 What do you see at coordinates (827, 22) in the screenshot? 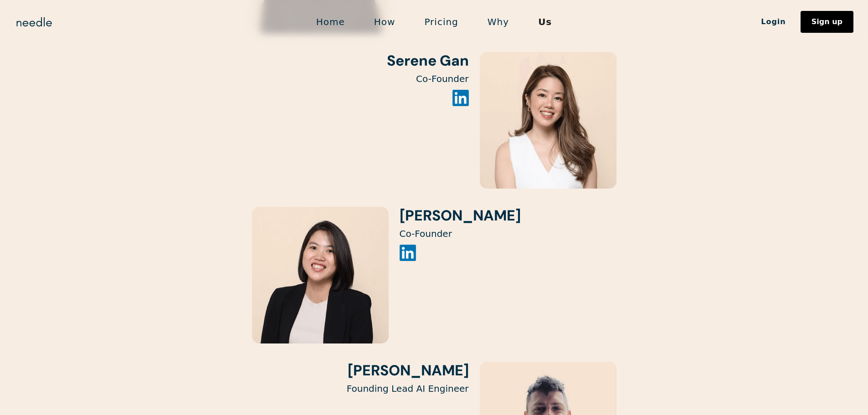
I see `div: Sign up` at bounding box center [827, 22].